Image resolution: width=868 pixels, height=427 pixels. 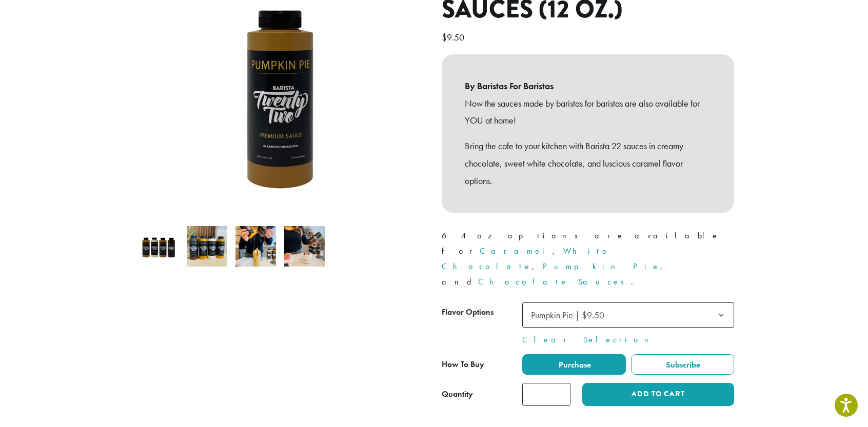 What do you see at coordinates (555, 282) in the screenshot?
I see `a: Chocolate Sauces` at bounding box center [555, 282].